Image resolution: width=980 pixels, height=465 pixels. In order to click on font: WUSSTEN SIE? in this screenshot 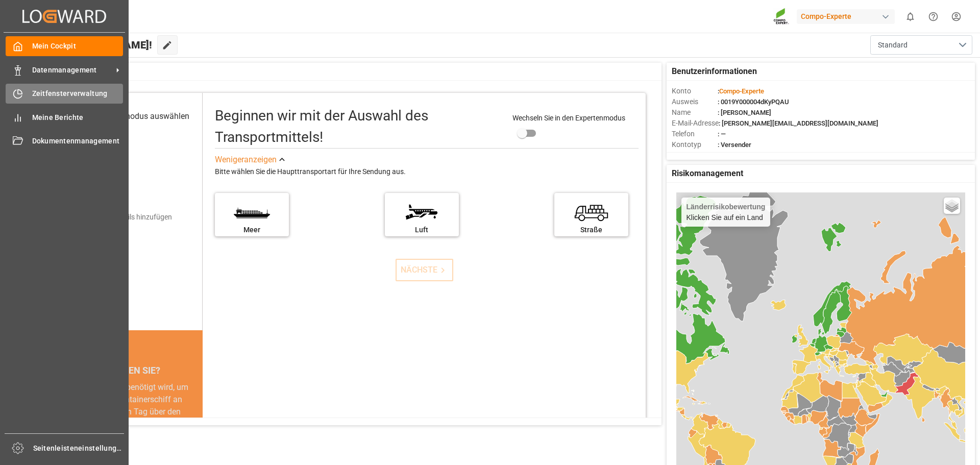, I will do `click(129, 370)`.